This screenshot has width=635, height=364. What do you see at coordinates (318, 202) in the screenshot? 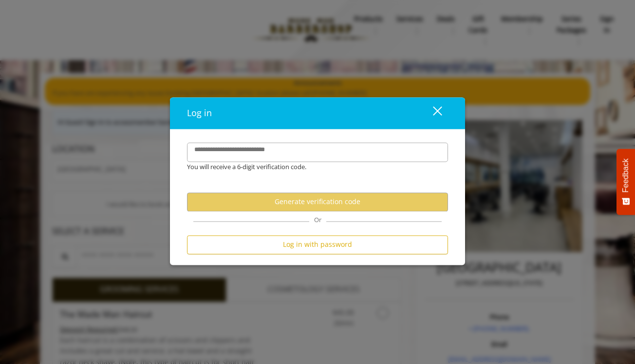
I see `button: Generate verification code` at bounding box center [318, 202].